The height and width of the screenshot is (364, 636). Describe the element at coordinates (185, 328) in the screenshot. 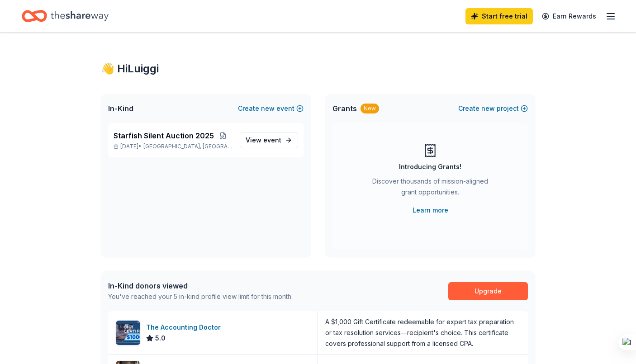

I see `div: The Accounting Doctor` at that location.